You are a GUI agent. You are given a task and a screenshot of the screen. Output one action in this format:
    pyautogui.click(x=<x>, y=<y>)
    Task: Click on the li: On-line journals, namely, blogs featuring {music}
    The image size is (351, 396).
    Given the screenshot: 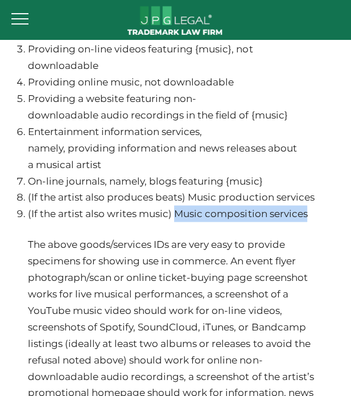 What is the action you would take?
    pyautogui.click(x=175, y=181)
    